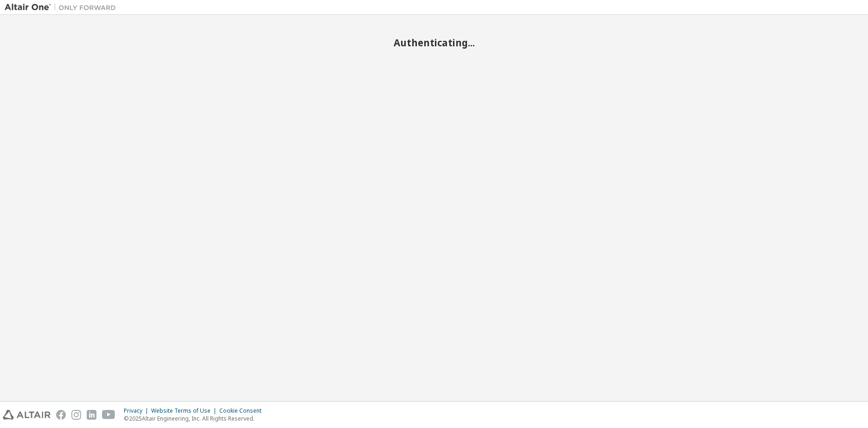  Describe the element at coordinates (195, 419) in the screenshot. I see `p: © 2025 Altair Engineering, Inc. All Rights Reserved.` at that location.